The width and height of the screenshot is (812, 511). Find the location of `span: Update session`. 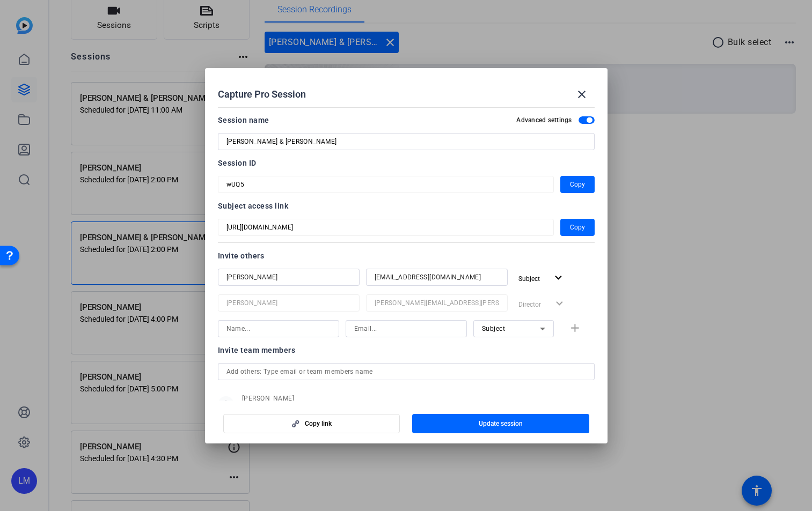

span: Update session is located at coordinates (501, 424).